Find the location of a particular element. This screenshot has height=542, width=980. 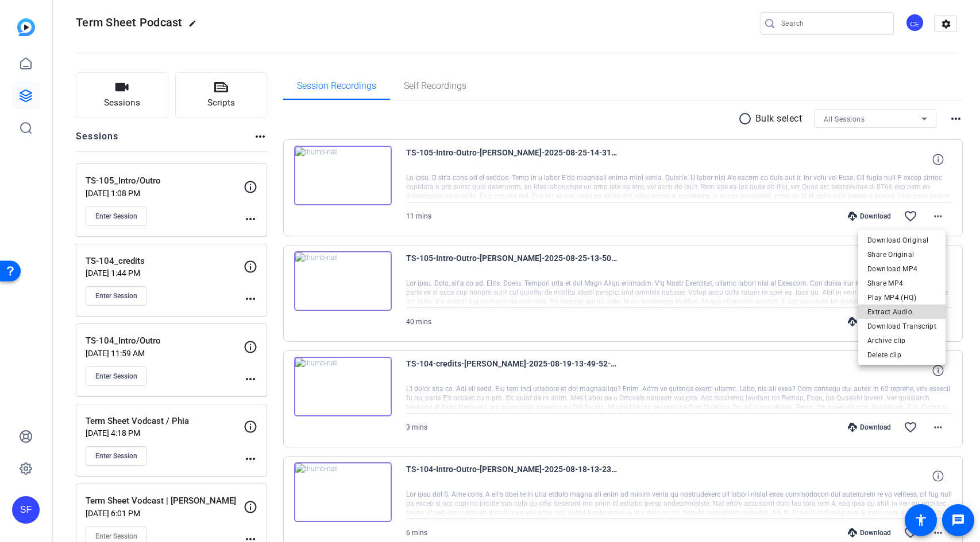

span: Archive clip is located at coordinates (903, 341).